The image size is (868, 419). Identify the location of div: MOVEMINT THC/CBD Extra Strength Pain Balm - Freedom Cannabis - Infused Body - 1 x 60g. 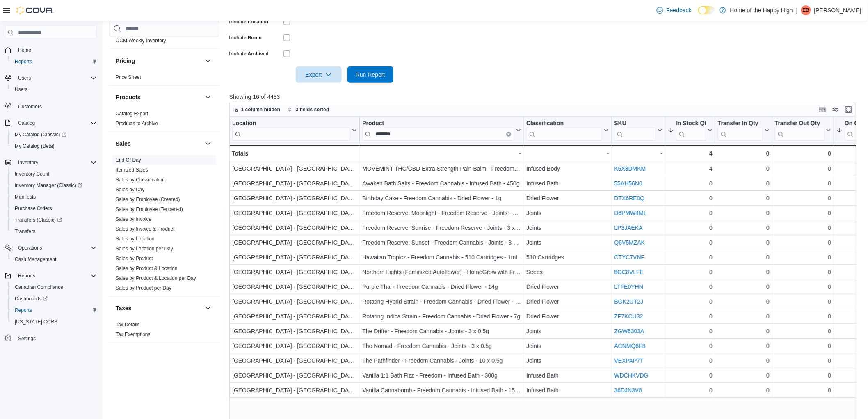
(441, 169).